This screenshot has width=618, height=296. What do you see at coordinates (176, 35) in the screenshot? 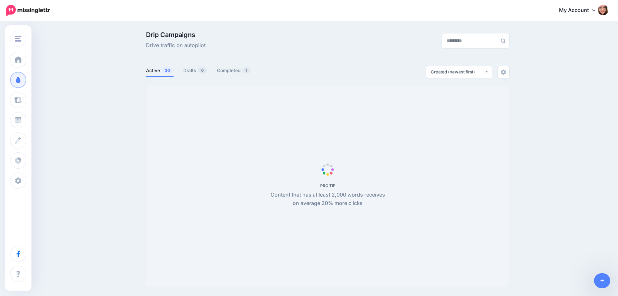
I see `span: Drip Campaigns` at bounding box center [176, 35].